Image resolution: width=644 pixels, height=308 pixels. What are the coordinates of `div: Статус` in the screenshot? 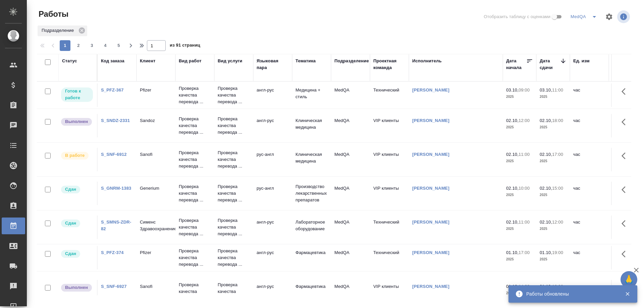 It's located at (70, 61).